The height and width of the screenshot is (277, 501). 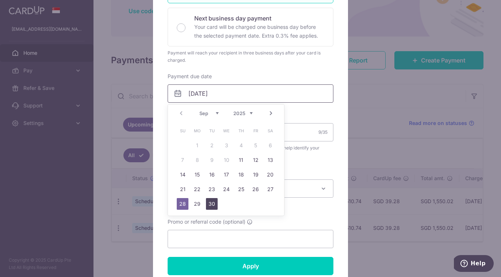 I want to click on input: DD / MM / YYYY, so click(x=250, y=93).